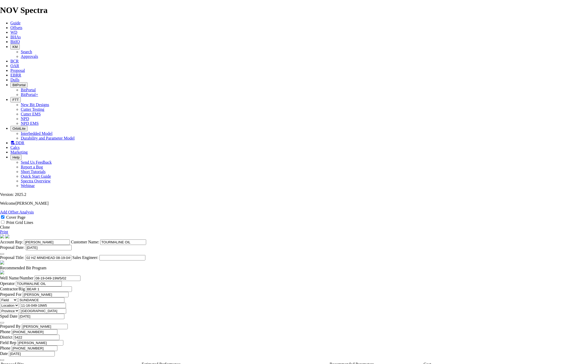 This screenshot has height=364, width=588. I want to click on a: Offsets, so click(16, 28).